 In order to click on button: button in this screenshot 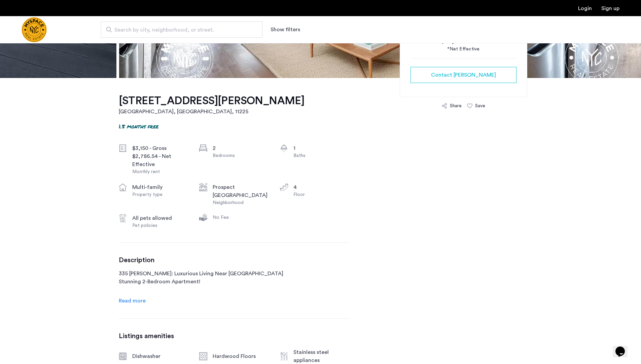, I will do `click(464, 75)`.